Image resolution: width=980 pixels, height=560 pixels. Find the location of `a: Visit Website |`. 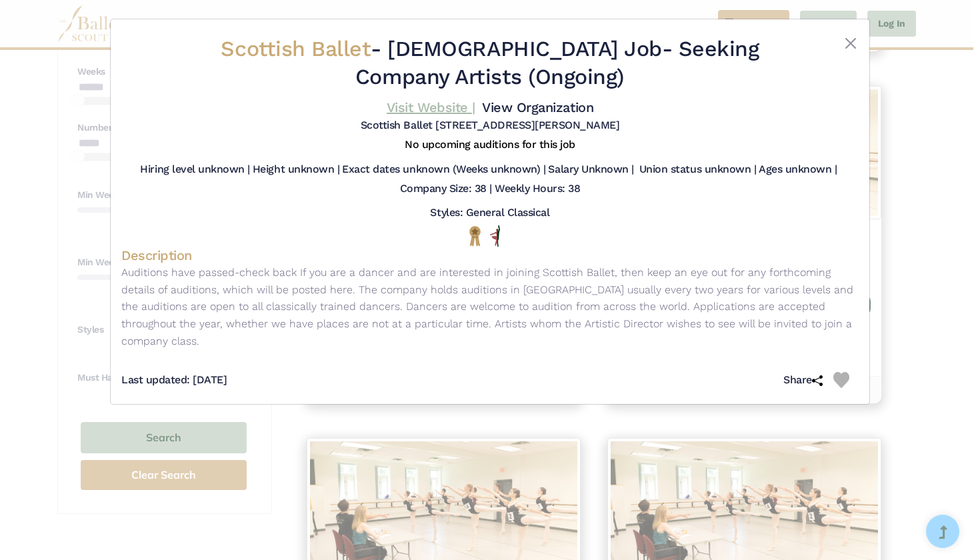

a: Visit Website | is located at coordinates (431, 107).